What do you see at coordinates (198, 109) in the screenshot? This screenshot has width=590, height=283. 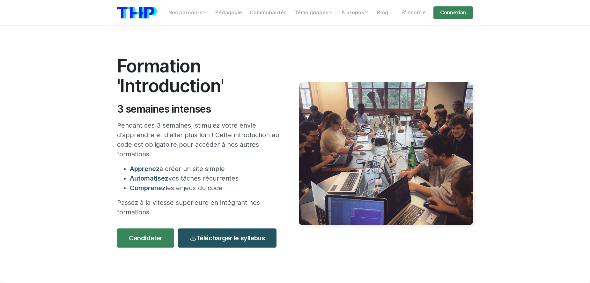 I see `h2: 3 semaines intenses` at bounding box center [198, 109].